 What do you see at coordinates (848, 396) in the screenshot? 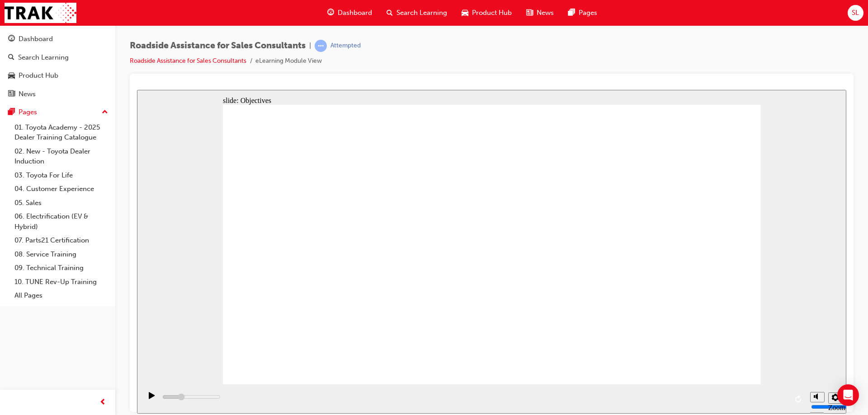
I see `div: Open Intercom Messenger` at bounding box center [848, 396].